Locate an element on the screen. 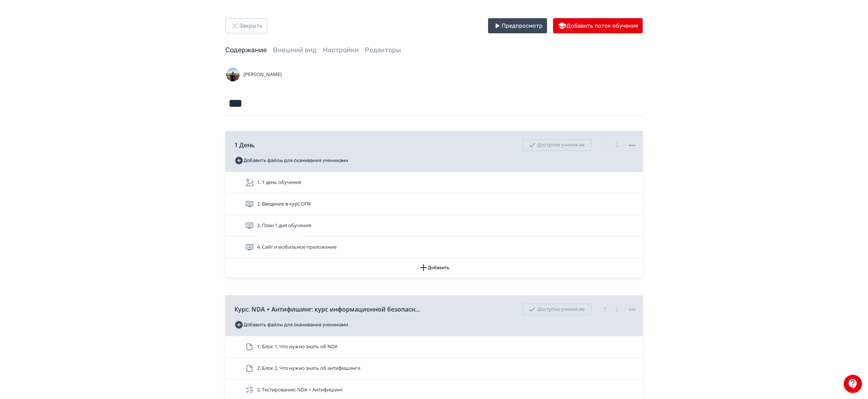 The width and height of the screenshot is (868, 399). div: 1. Блок 1. Что нужно знать об NDA is located at coordinates (434, 346).